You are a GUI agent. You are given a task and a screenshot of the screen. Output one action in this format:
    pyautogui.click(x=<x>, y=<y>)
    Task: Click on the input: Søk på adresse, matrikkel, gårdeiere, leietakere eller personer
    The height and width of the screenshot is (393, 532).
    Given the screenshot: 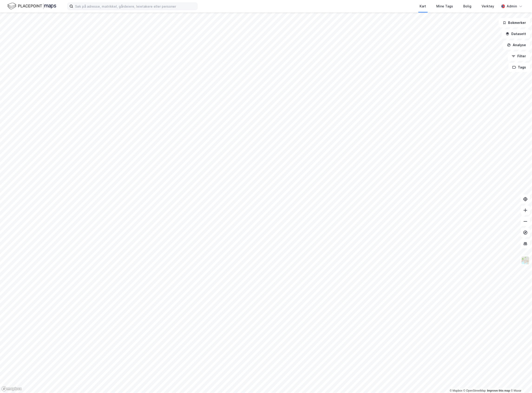 What is the action you would take?
    pyautogui.click(x=135, y=6)
    